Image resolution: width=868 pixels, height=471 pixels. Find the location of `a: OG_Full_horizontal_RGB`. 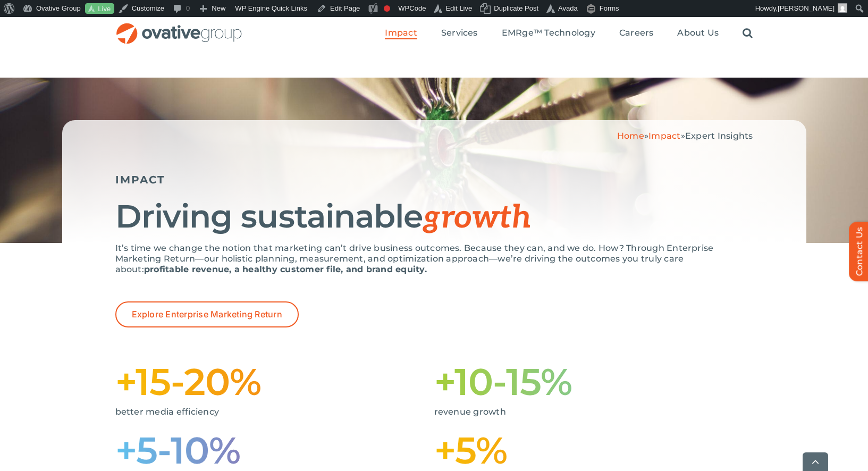

a: OG_Full_horizontal_RGB is located at coordinates (179, 26).